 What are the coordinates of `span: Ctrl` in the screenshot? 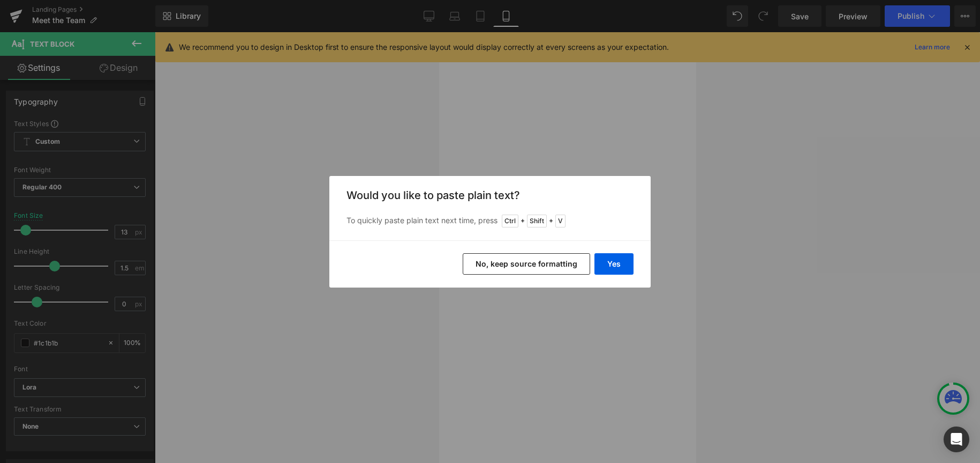 It's located at (510, 221).